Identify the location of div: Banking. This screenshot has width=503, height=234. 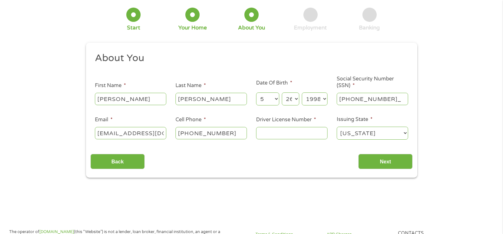
(369, 28).